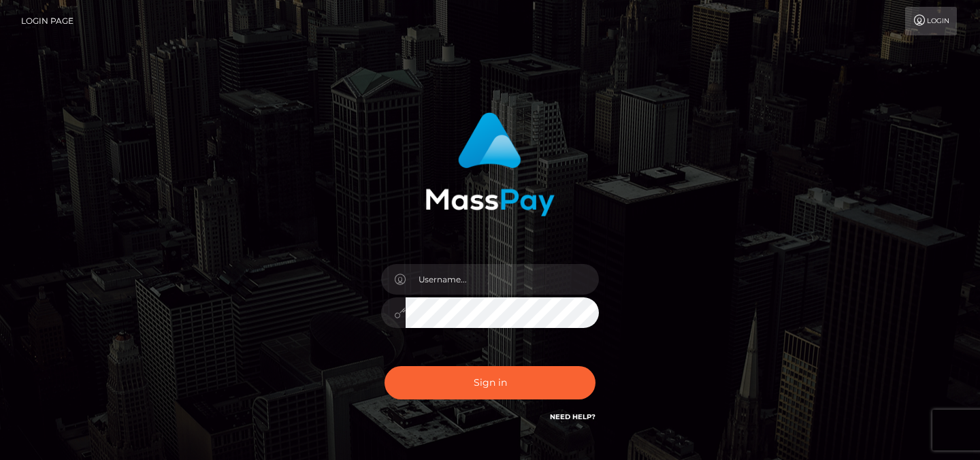  I want to click on input: Username..., so click(502, 279).